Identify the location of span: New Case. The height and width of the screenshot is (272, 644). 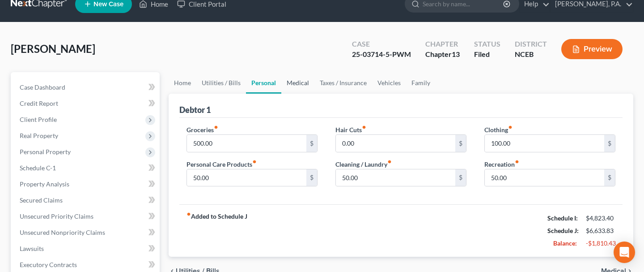
(108, 4).